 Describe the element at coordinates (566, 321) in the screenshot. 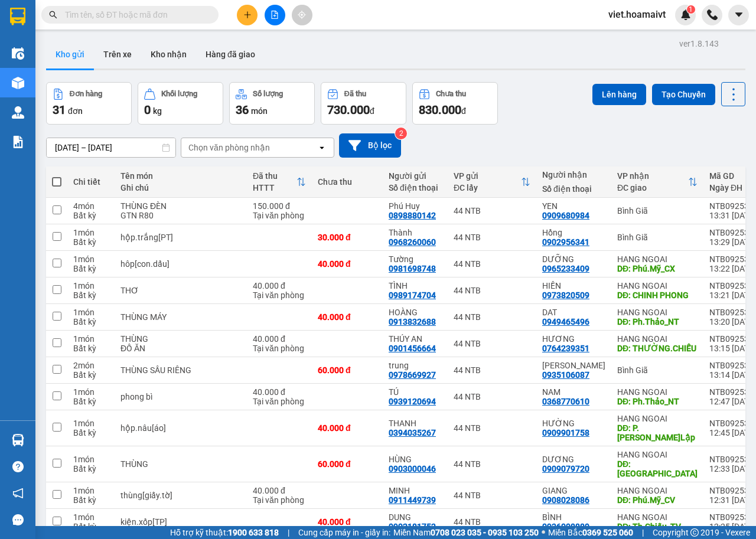

I see `div: 0949465496` at that location.